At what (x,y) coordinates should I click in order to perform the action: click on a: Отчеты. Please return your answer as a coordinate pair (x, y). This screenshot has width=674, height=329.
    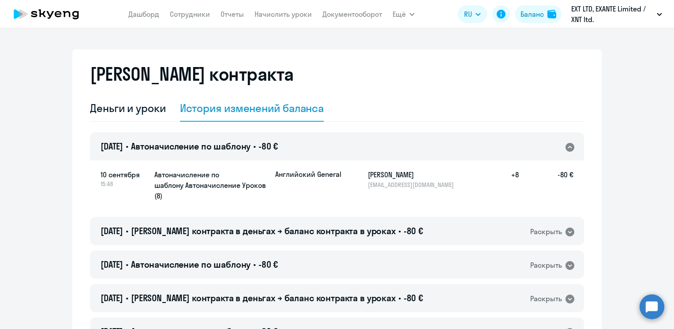
    Looking at the image, I should click on (232, 14).